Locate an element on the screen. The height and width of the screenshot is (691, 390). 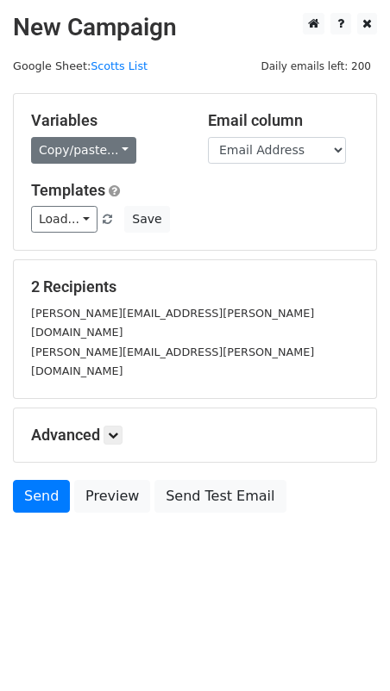
a: Copy/paste... is located at coordinates (84, 150).